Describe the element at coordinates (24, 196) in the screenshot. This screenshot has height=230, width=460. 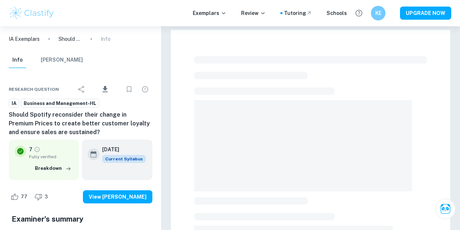
I see `span: 77` at that location.